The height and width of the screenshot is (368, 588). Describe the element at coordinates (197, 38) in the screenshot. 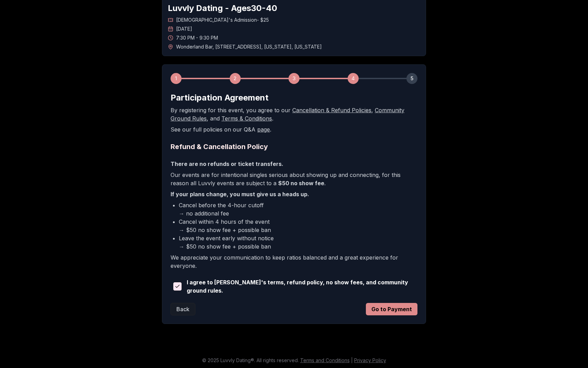

I see `span: 7:30 PM - 9:30 PM` at that location.